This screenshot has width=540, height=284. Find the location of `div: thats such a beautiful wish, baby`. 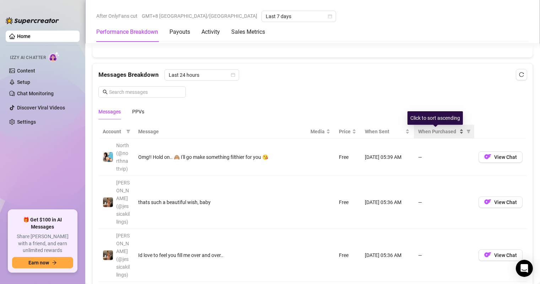

div: thats such a beautiful wish, baby is located at coordinates (220, 202).